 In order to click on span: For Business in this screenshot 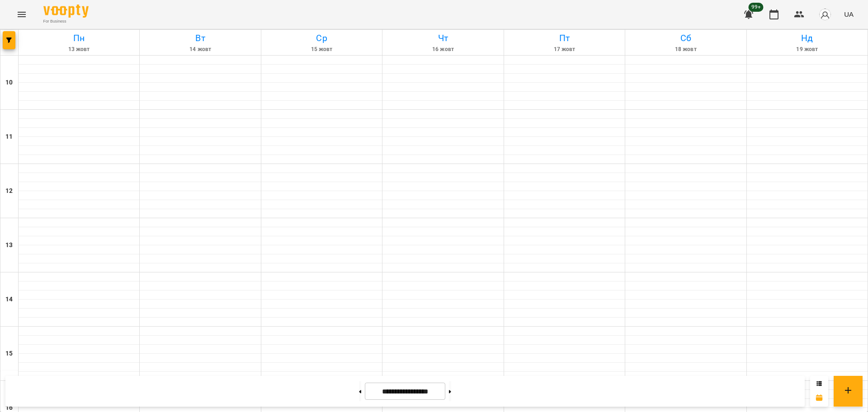, I will do `click(66, 21)`.